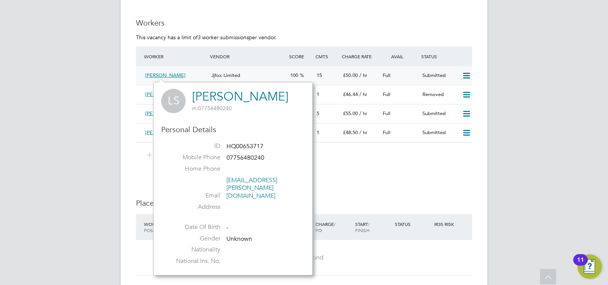 The image size is (608, 285). I want to click on span: Unknown, so click(239, 239).